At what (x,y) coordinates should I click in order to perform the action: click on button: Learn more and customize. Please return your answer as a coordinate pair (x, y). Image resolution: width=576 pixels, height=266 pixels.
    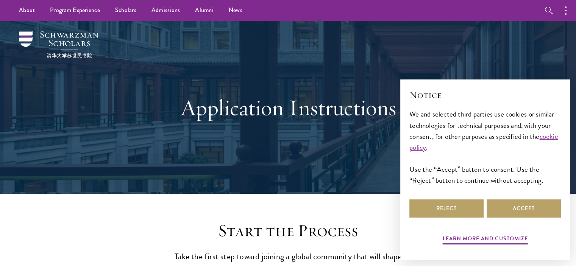
    Looking at the image, I should click on (485, 240).